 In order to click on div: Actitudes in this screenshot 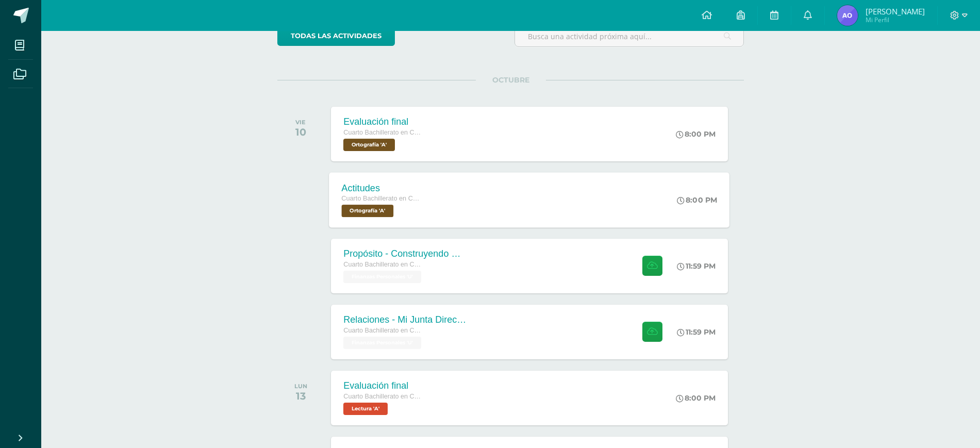, I will do `click(381, 188)`.